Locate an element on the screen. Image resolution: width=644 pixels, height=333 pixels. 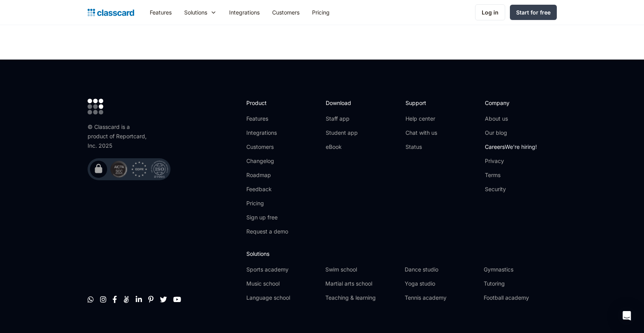
a: Tutoring is located at coordinates (520, 284).